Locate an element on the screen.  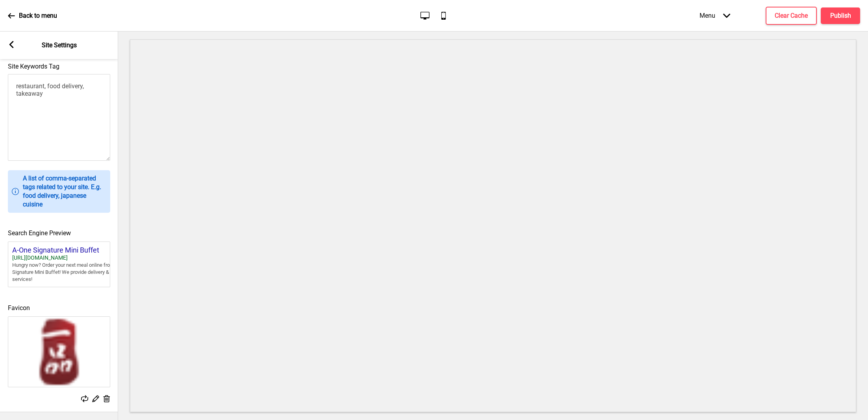
div: Menu is located at coordinates (715, 16).